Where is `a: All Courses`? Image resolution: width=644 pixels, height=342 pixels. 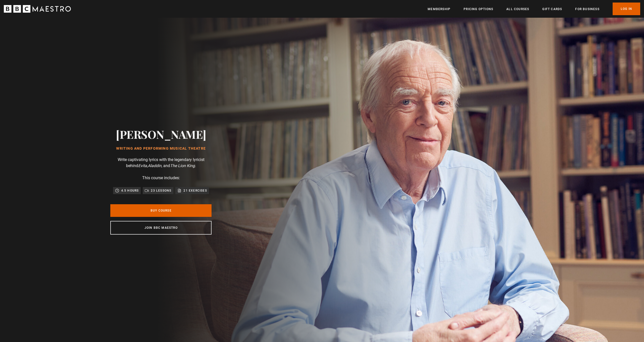 a: All Courses is located at coordinates (518, 9).